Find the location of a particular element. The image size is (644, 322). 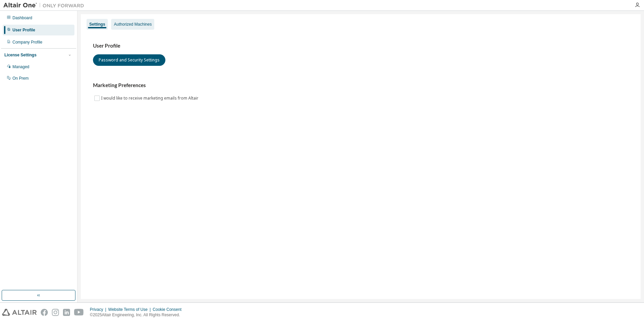

div: Privacy is located at coordinates (99, 309).